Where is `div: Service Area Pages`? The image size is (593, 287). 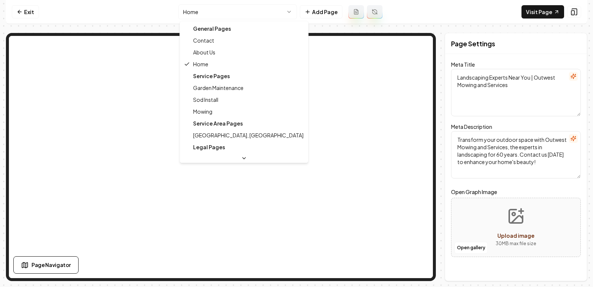 div: Service Area Pages is located at coordinates (244, 123).